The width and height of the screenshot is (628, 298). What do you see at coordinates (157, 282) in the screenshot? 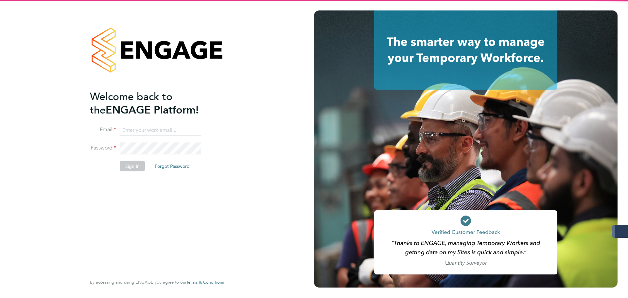
I see `span: By accessing and using ENGAGE you agree to our` at bounding box center [157, 282].